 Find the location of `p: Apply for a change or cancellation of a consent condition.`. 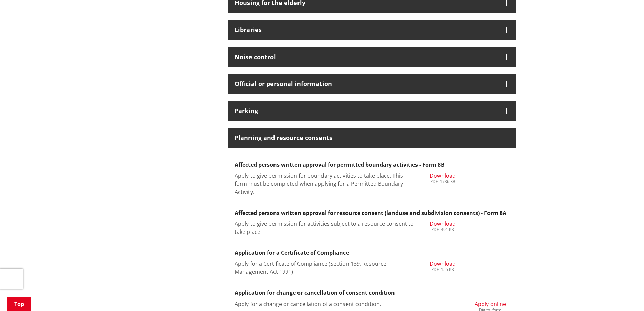

p: Apply for a change or cancellation of a consent condition. is located at coordinates (324, 304).